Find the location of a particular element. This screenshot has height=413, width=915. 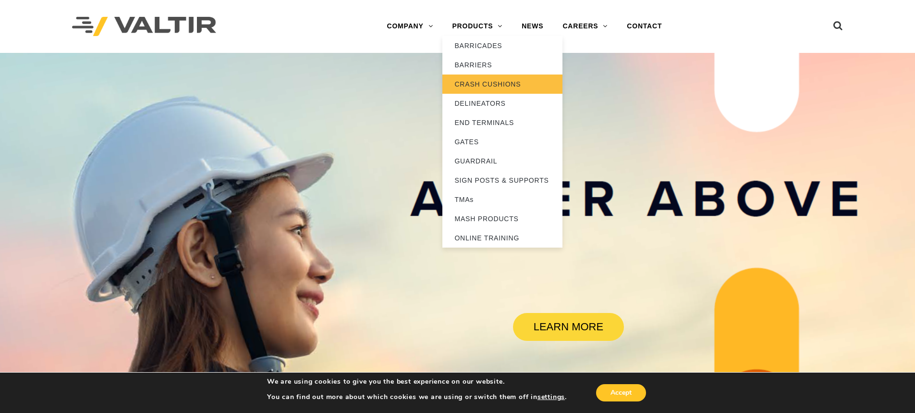

p: You can find out more about which cookies we are using or switch them off in . is located at coordinates (417, 397).